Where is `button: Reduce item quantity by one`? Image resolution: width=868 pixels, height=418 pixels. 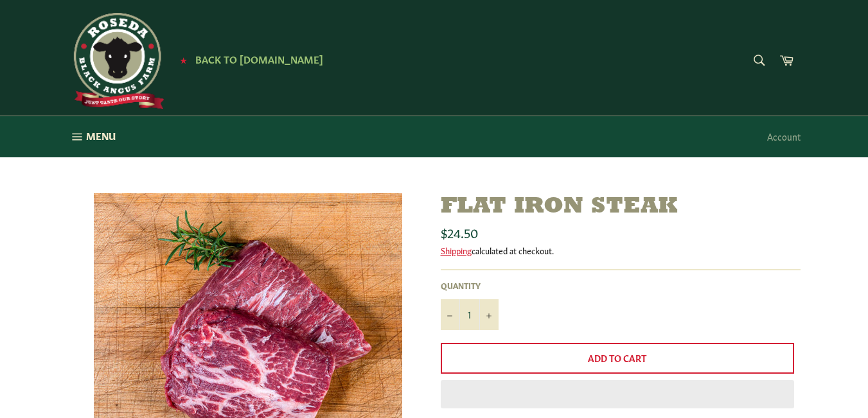 button: Reduce item quantity by one is located at coordinates (450, 314).